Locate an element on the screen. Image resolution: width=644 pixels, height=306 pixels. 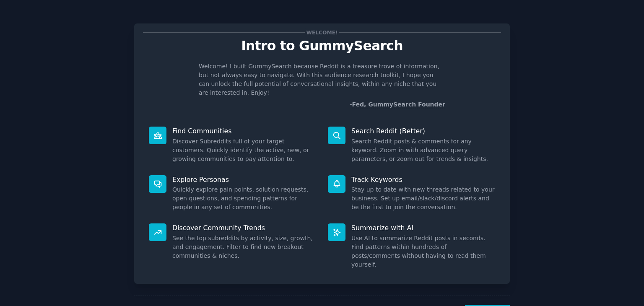
p: Find Communities is located at coordinates (244, 131).